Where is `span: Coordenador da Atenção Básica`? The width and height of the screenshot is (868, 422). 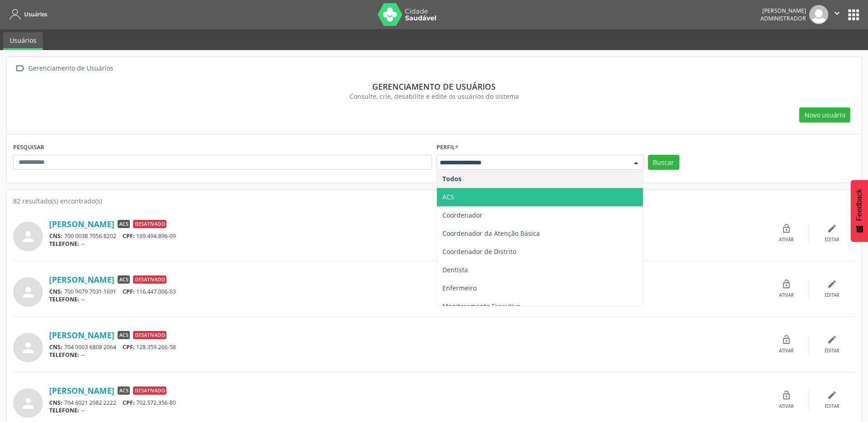 span: Coordenador da Atenção Básica is located at coordinates (491, 233).